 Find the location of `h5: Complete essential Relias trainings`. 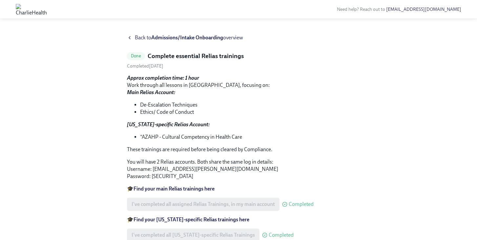

h5: Complete essential Relias trainings is located at coordinates (195, 56).